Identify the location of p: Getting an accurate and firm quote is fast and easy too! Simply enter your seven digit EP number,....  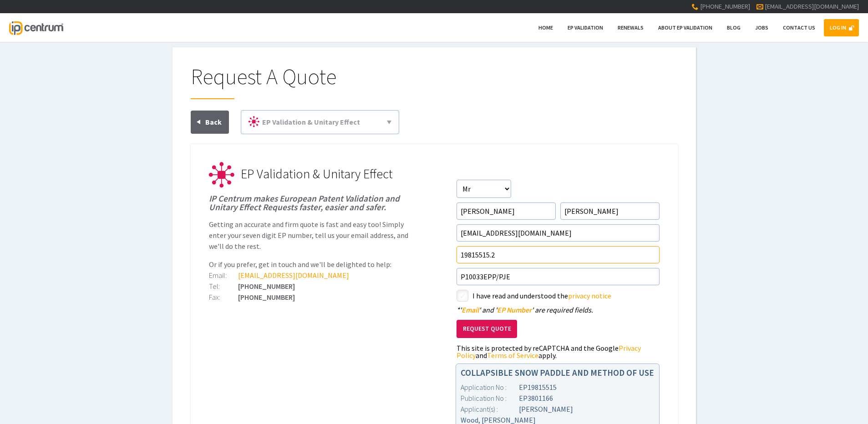
(310, 235).